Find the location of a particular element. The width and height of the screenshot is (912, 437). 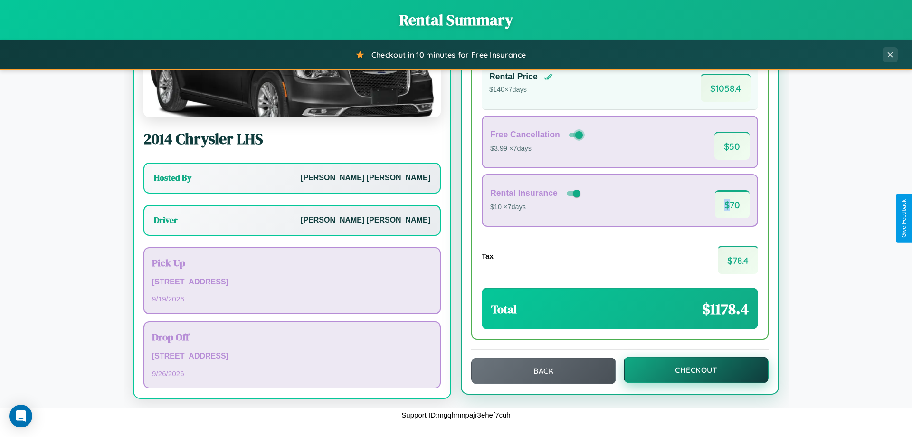

h3: Pick Up is located at coordinates (292, 262).